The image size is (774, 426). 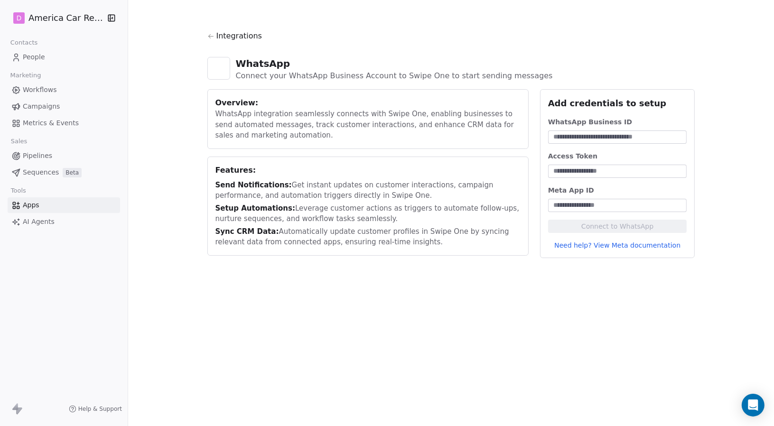 What do you see at coordinates (34, 57) in the screenshot?
I see `span: People` at bounding box center [34, 57].